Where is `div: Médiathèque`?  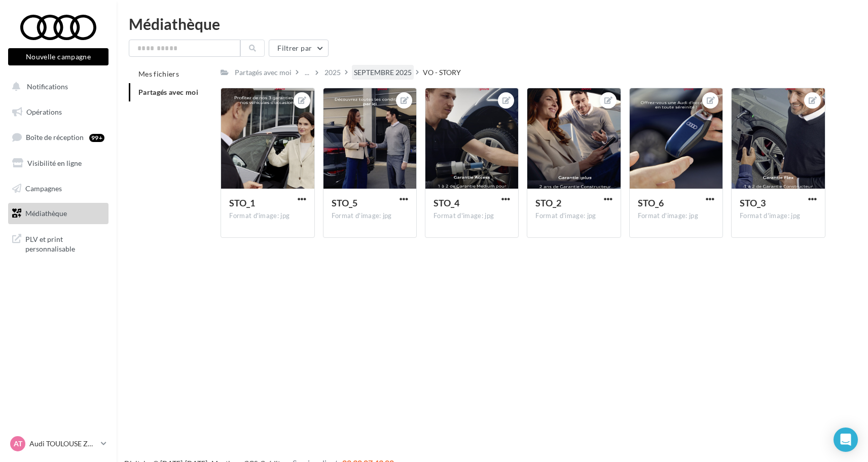
div: Médiathèque is located at coordinates (492, 24).